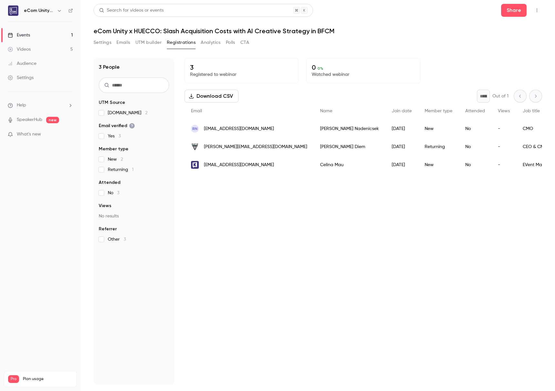  What do you see at coordinates (109, 67) in the screenshot?
I see `h1: 3 People` at bounding box center [109, 67].